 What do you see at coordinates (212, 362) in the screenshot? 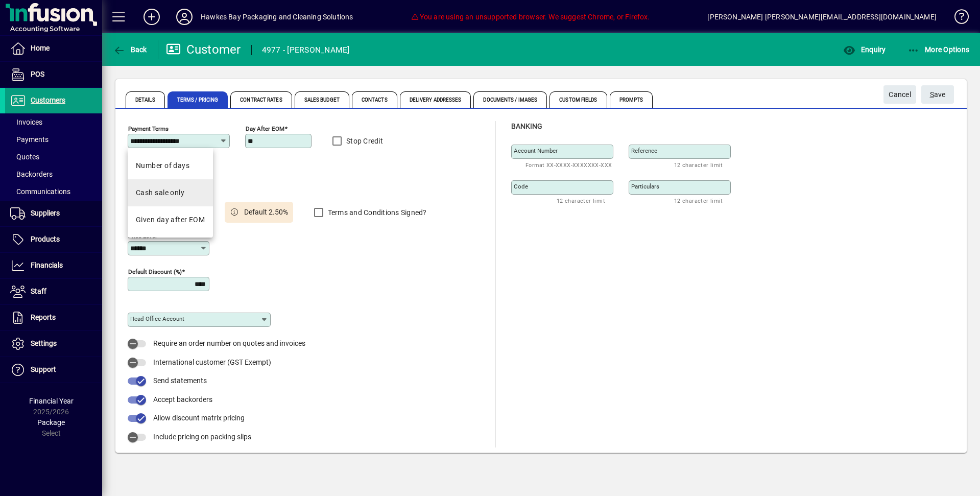
I see `span: International customer (GST Exempt)` at bounding box center [212, 362].